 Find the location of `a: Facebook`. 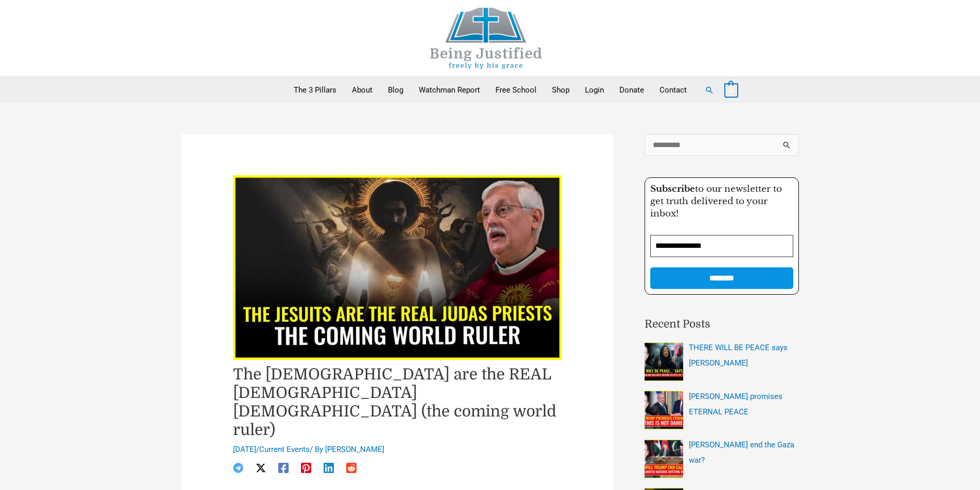

a: Facebook is located at coordinates (283, 469).